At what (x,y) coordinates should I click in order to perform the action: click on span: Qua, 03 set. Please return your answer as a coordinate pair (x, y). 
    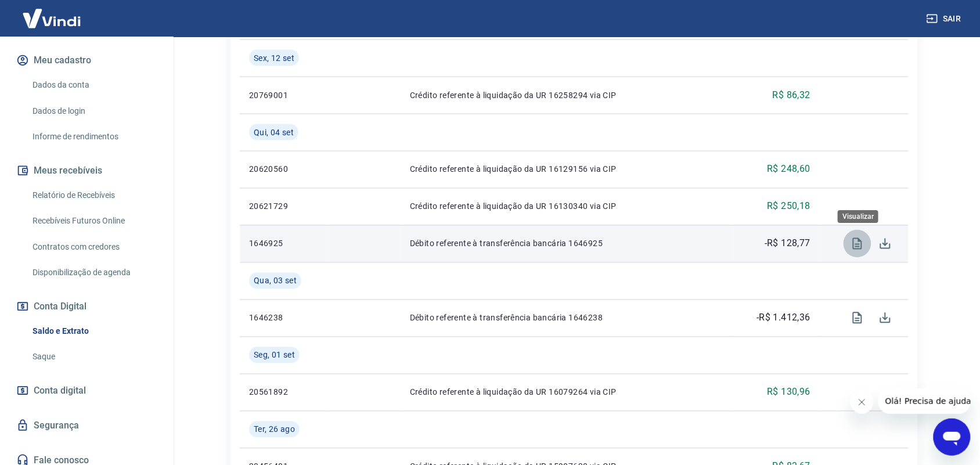
    Looking at the image, I should click on (275, 281).